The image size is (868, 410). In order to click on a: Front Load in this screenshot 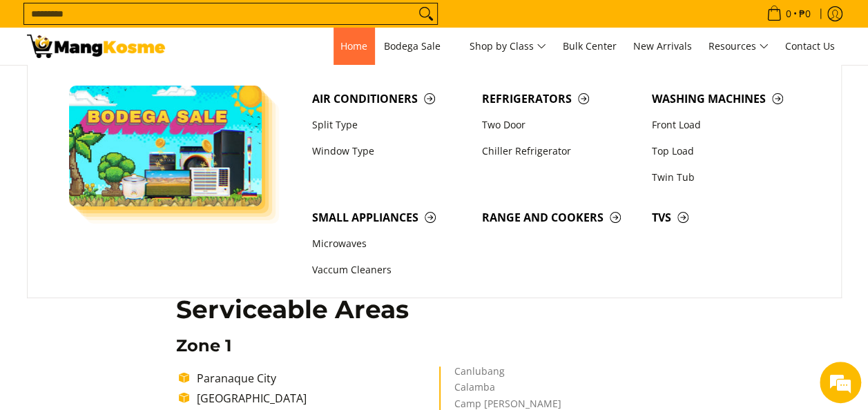, I will do `click(730, 125)`.